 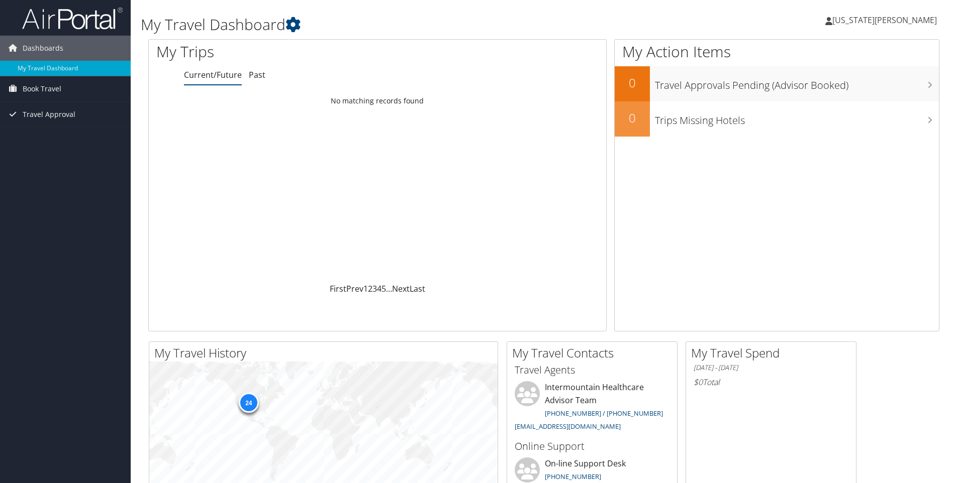 I want to click on span: $0, so click(x=698, y=382).